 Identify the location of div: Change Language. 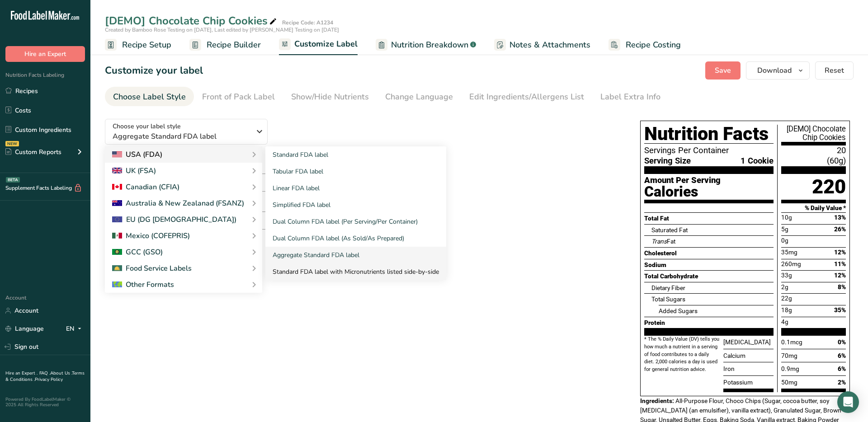
(420, 97).